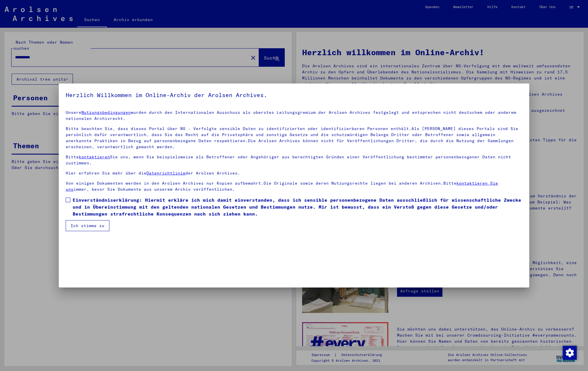  Describe the element at coordinates (294, 160) in the screenshot. I see `p: Bitte Sie uns, wenn Sie beispielsweise als Betroffener oder Angehöriger aus berechtigten Gründen ...` at that location.